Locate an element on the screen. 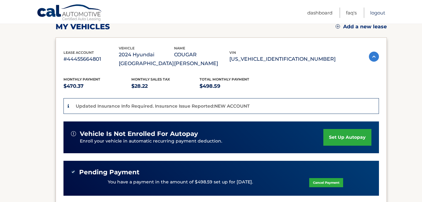 This screenshot has width=422, height=202. h2: my vehicles is located at coordinates (83, 27).